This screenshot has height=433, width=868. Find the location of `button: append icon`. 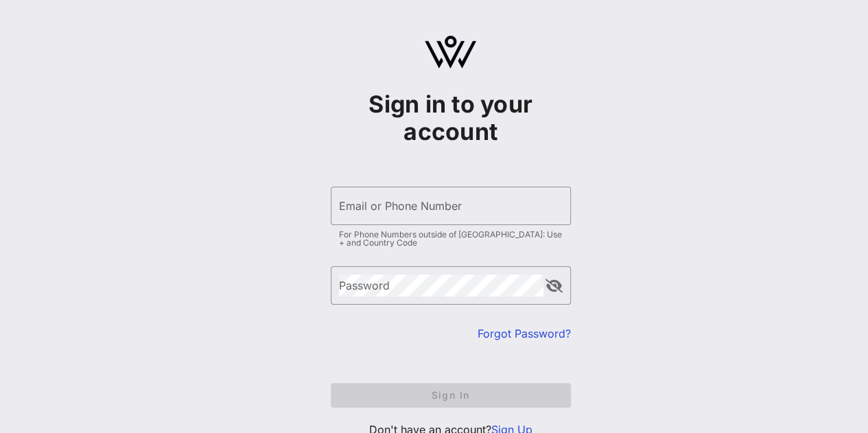

button: append icon is located at coordinates (554, 286).